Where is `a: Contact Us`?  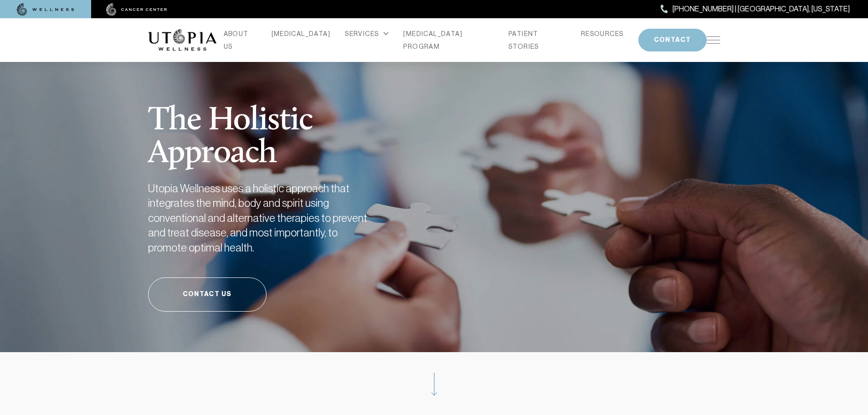
a: Contact Us is located at coordinates (207, 294).